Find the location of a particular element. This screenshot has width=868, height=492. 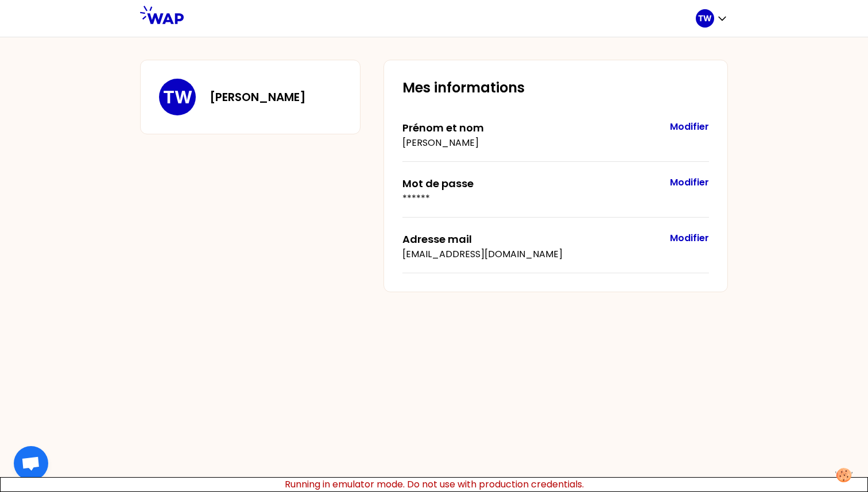

h2: Mes informations is located at coordinates (556, 88).